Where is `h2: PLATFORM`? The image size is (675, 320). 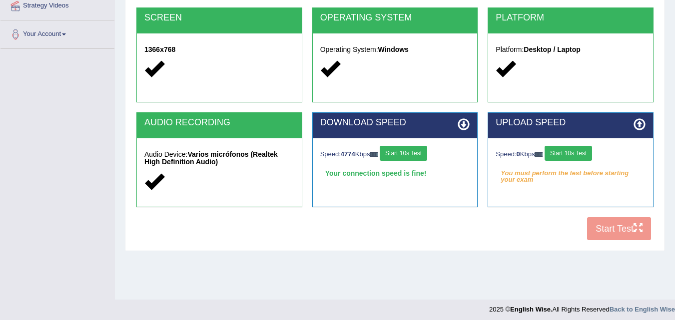
h2: PLATFORM is located at coordinates (571, 18).